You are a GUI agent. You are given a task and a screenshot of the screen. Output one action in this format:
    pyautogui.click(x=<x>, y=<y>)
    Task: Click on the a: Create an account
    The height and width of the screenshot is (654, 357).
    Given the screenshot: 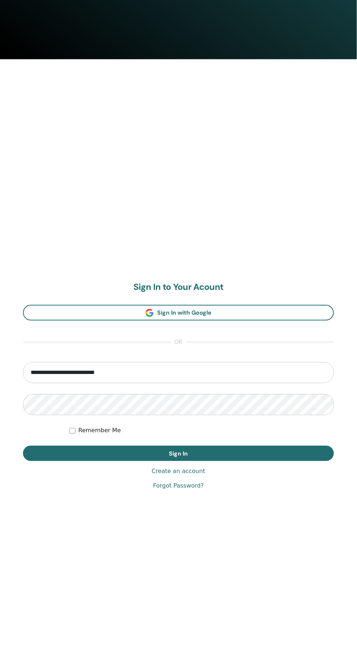 What is the action you would take?
    pyautogui.click(x=178, y=472)
    